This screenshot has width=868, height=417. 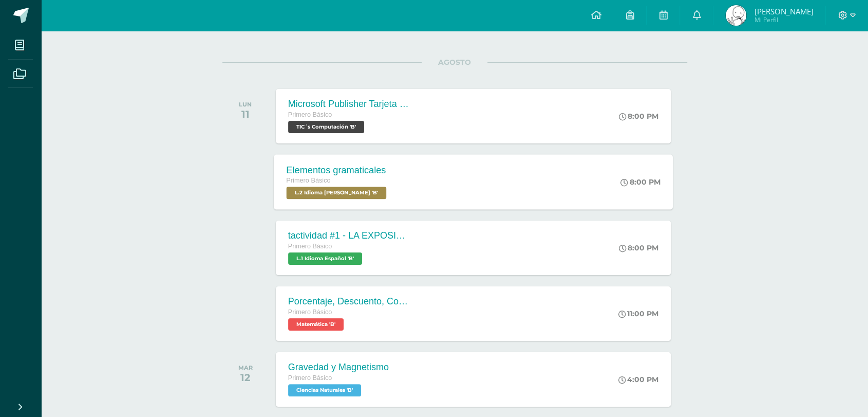 I want to click on span: Matemática 'B', so click(x=316, y=324).